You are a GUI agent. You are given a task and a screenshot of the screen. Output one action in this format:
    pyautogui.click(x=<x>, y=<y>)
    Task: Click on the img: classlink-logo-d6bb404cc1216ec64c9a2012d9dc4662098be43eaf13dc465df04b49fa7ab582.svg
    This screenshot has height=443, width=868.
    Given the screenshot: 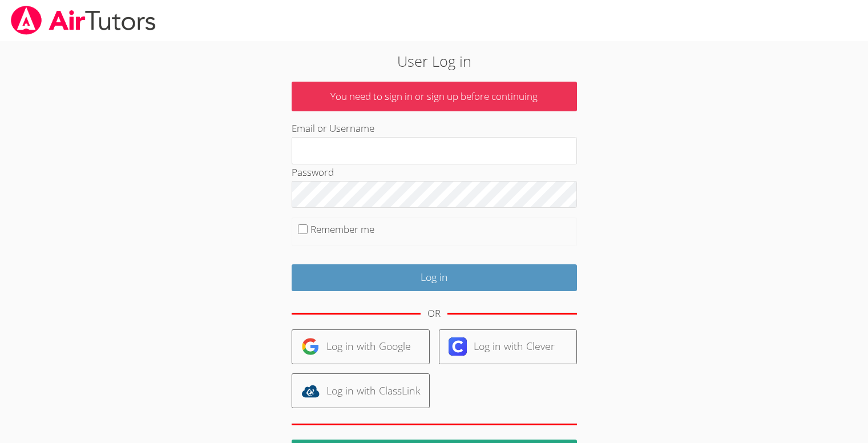 What is the action you would take?
    pyautogui.click(x=311, y=391)
    